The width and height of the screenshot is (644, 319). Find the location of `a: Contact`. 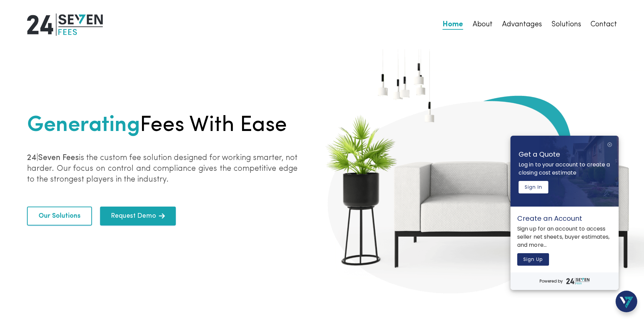

a: Contact is located at coordinates (604, 25).